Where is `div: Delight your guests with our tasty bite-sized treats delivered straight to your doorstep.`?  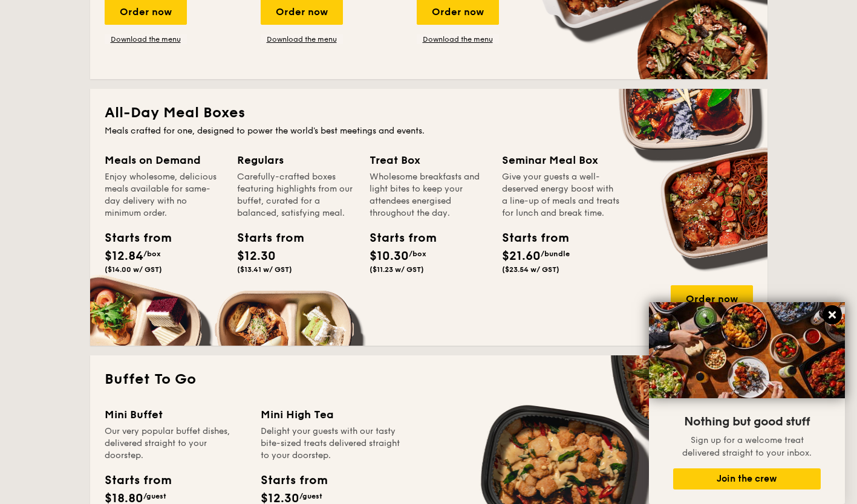
div: Delight your guests with our tasty bite-sized treats delivered straight to your doorstep. is located at coordinates (331, 443).